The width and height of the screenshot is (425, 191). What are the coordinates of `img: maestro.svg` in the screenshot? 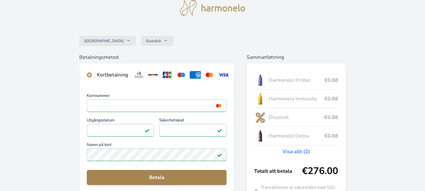 It's located at (181, 75).